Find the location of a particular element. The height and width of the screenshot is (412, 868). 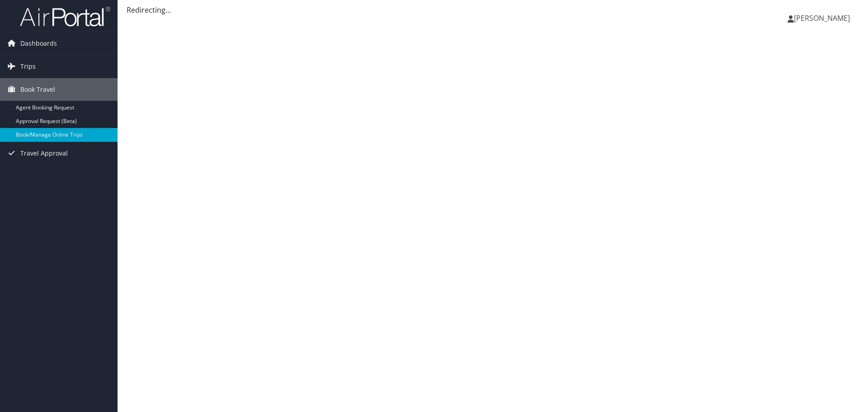

div: Redirecting... is located at coordinates (493, 10).